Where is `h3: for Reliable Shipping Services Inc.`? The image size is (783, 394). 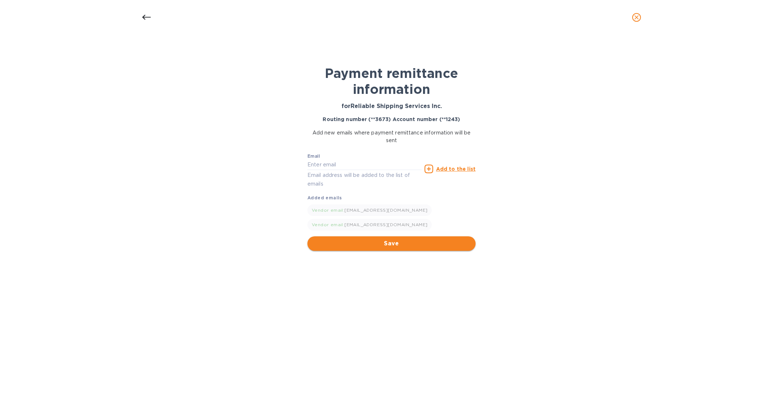 h3: for Reliable Shipping Services Inc. is located at coordinates (391, 106).